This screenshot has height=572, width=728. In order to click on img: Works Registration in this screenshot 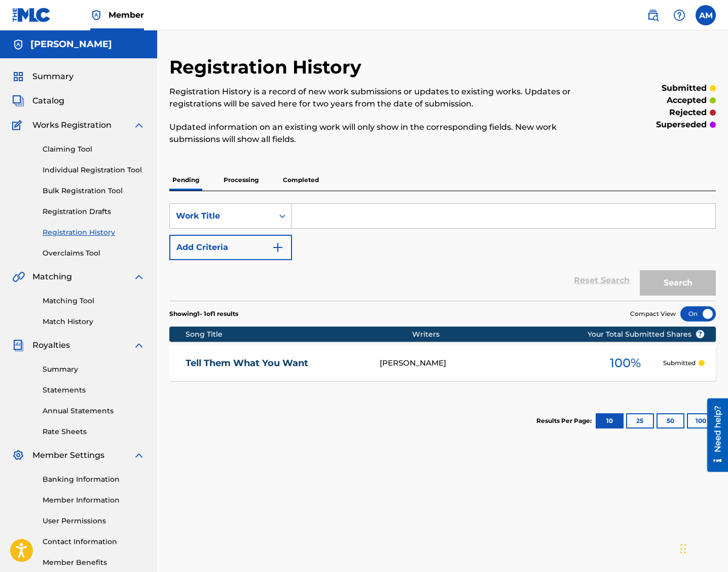, I will do `click(18, 125)`.